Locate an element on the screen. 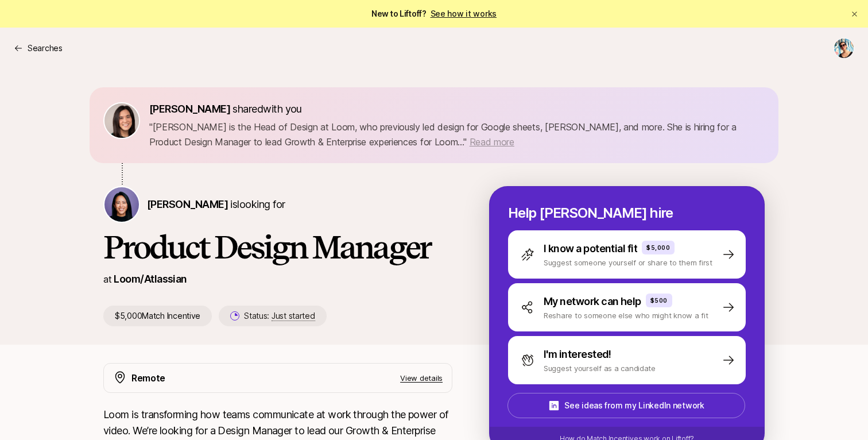 This screenshot has height=440, width=868. img: Christina White is located at coordinates (122, 204).